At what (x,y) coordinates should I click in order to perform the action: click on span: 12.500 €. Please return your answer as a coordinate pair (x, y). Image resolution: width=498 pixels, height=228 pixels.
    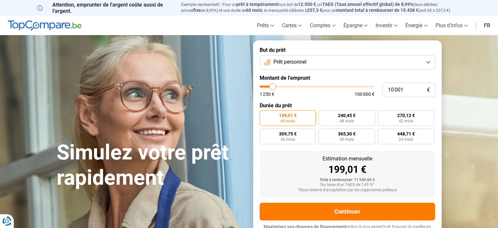
    Looking at the image, I should click on (307, 4).